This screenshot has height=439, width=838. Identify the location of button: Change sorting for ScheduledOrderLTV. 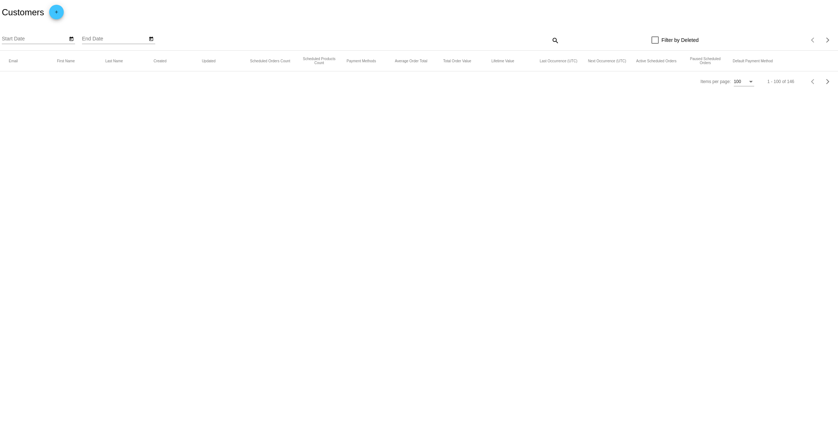
(503, 61).